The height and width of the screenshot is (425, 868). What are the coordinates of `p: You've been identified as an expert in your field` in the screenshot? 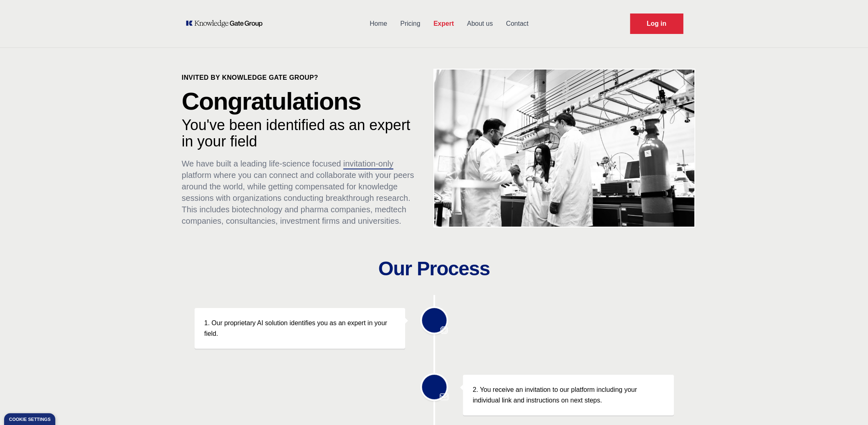 It's located at (300, 134).